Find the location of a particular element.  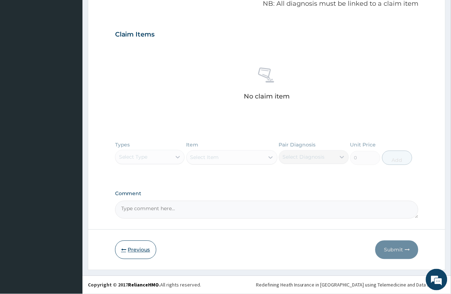

span: We're online! is located at coordinates (70, 127).